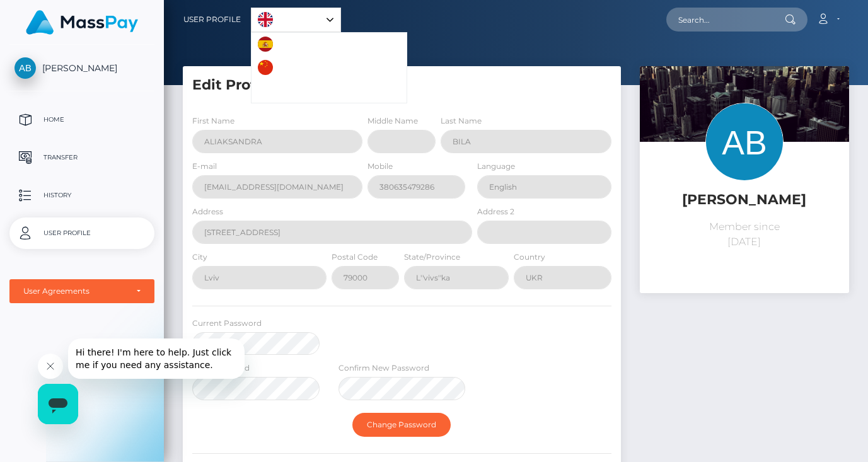 The image size is (868, 462). Describe the element at coordinates (495, 212) in the screenshot. I see `label: Address 2` at that location.